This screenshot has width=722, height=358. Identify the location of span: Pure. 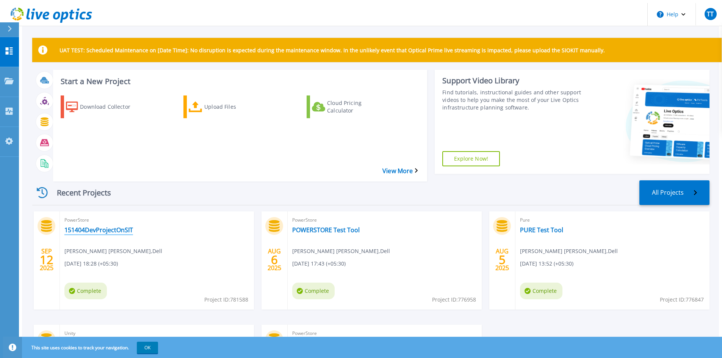
(613, 220).